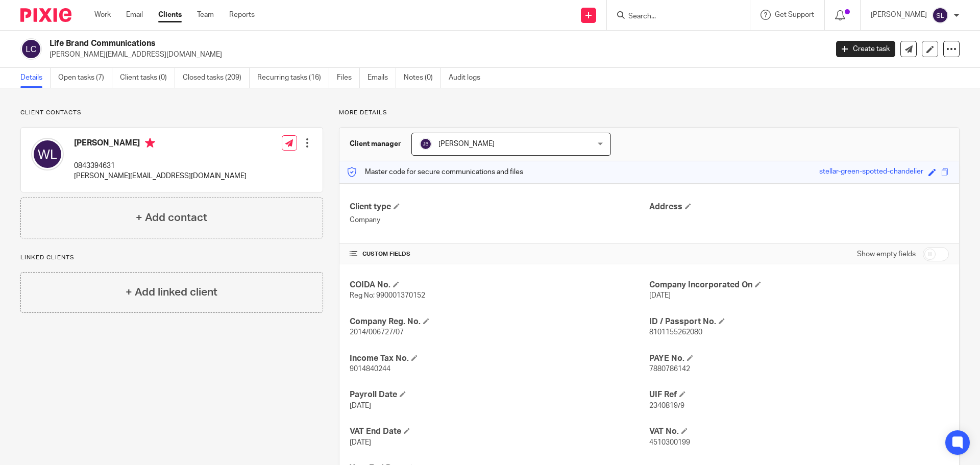 The width and height of the screenshot is (980, 465). What do you see at coordinates (205, 15) in the screenshot?
I see `a: Team` at bounding box center [205, 15].